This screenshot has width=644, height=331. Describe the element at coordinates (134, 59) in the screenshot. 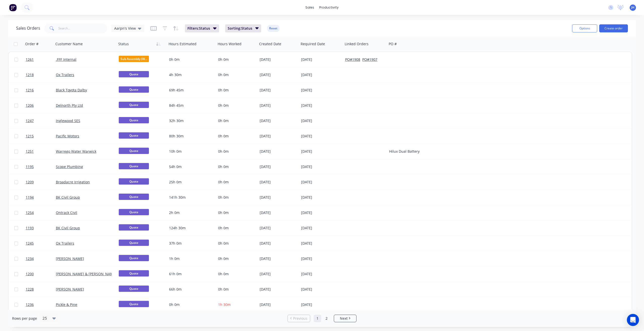

I see `span: Sub Assembly (W...` at that location.